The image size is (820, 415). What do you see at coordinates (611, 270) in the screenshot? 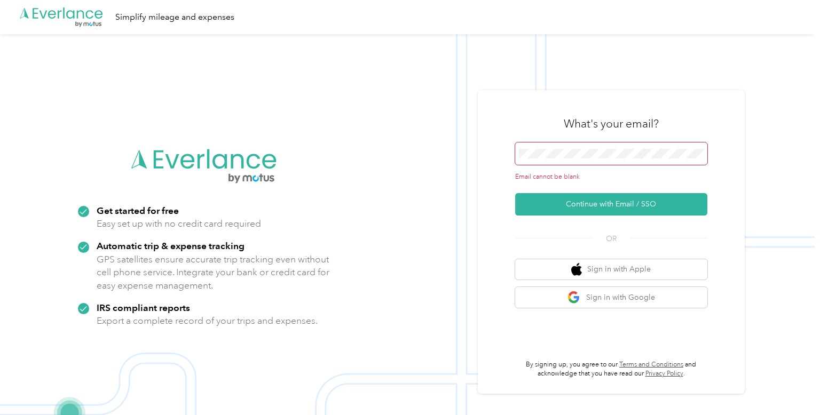
I see `button: apple logoSign in with Apple` at bounding box center [611, 270].